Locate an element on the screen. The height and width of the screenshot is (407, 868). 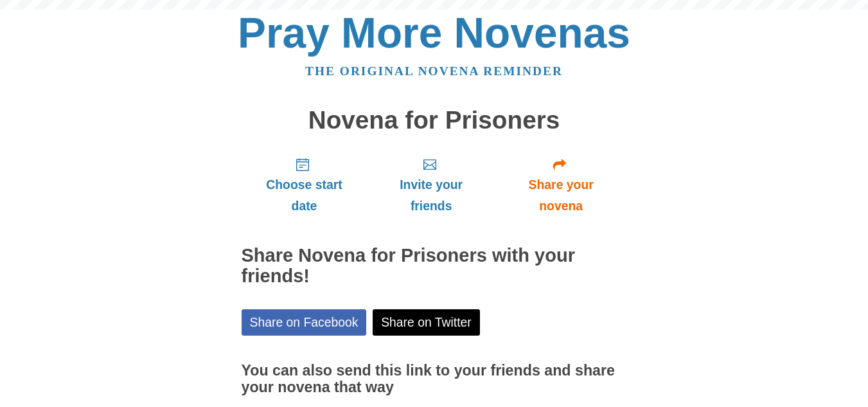
a: Share on Twitter is located at coordinates (426, 322).